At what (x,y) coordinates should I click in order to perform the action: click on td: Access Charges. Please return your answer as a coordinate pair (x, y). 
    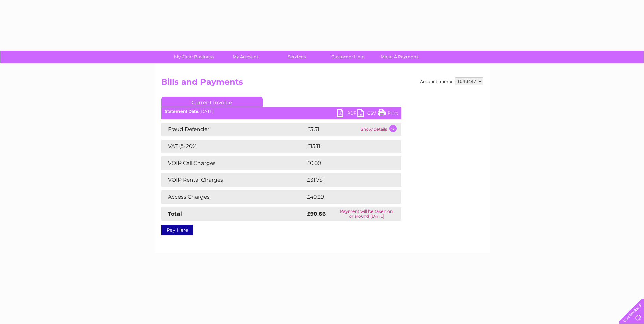
    Looking at the image, I should click on (233, 197).